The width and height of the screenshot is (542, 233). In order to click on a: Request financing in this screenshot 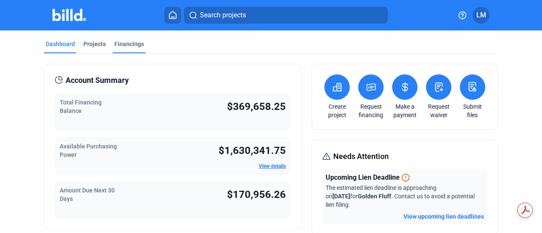, I will do `click(371, 111)`.